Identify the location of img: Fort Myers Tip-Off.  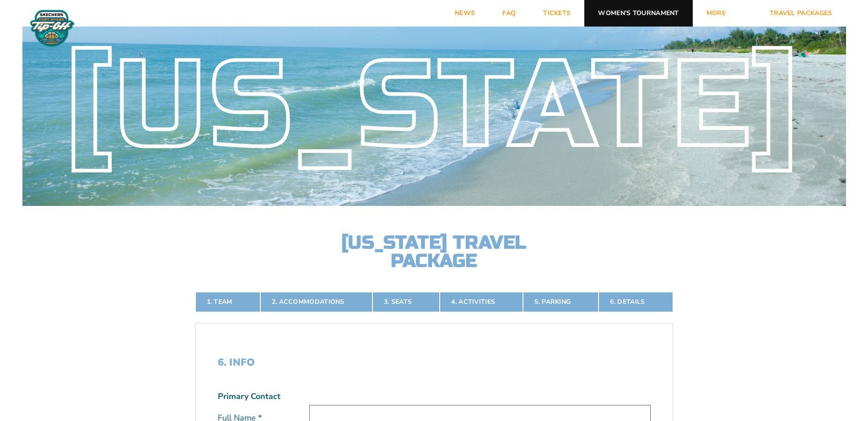
(52, 28).